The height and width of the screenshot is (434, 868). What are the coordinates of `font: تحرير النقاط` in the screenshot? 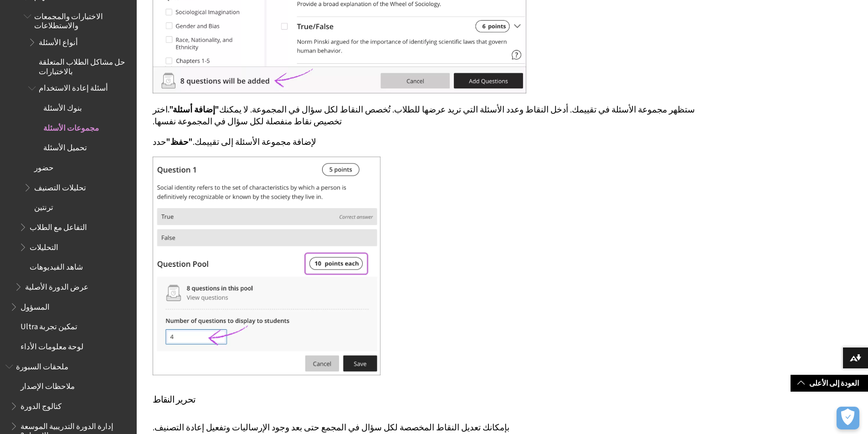 It's located at (174, 399).